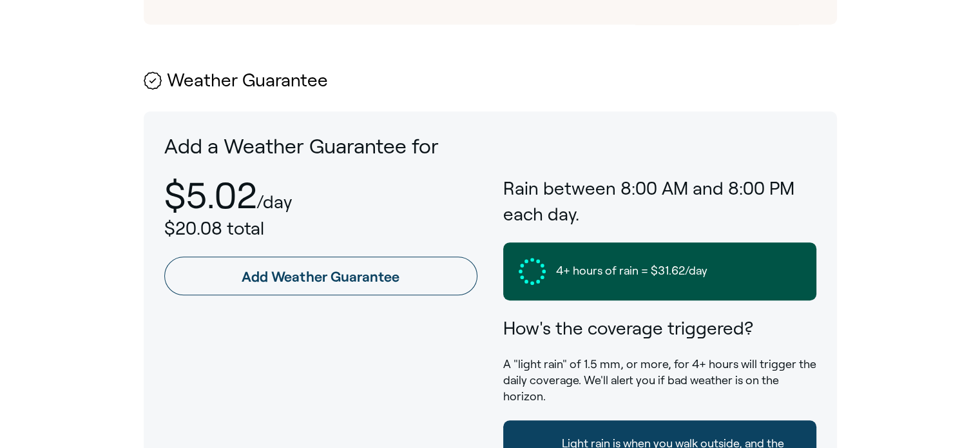  I want to click on a: Add Weather Guarantee, so click(321, 276).